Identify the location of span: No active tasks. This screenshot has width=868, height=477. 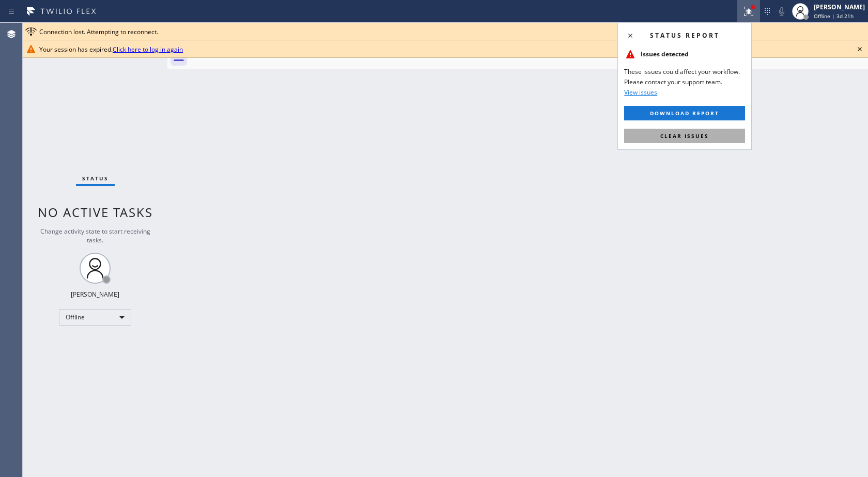
(95, 212).